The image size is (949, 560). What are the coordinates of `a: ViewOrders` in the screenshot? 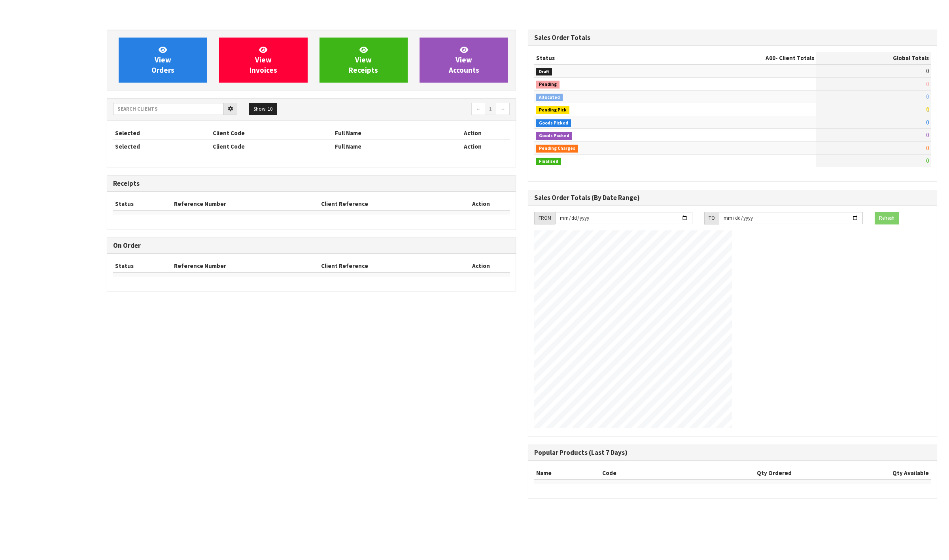 It's located at (163, 60).